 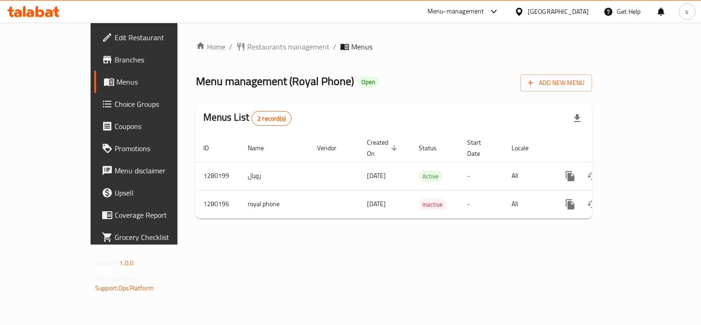 What do you see at coordinates (686, 12) in the screenshot?
I see `span: s` at bounding box center [686, 12].